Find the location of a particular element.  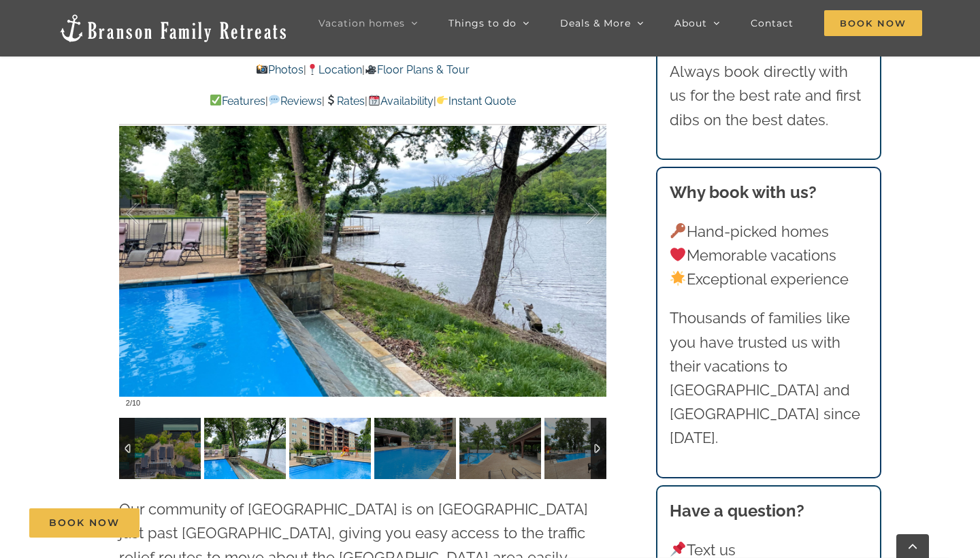

p: Always book directly with us for the best rate and first dibs on the best dates. is located at coordinates (769, 96).